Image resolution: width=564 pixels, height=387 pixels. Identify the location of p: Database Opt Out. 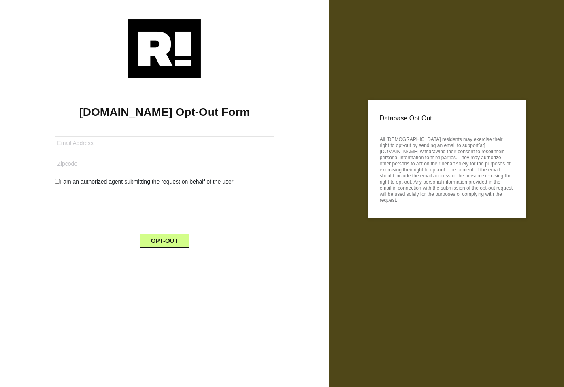
(447, 118).